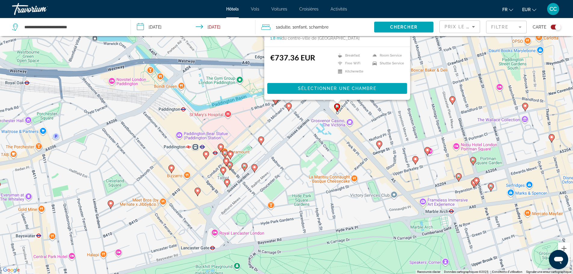 The width and height of the screenshot is (573, 274). What do you see at coordinates (319, 27) in the screenshot?
I see `span: Chambre` at bounding box center [319, 27].